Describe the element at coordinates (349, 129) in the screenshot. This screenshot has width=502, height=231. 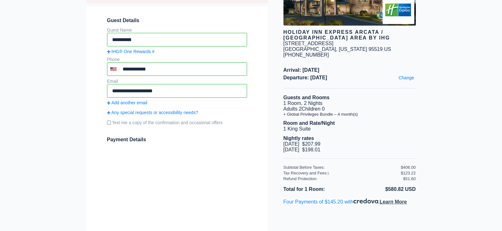
I see `li: 1 King Suite` at that location.